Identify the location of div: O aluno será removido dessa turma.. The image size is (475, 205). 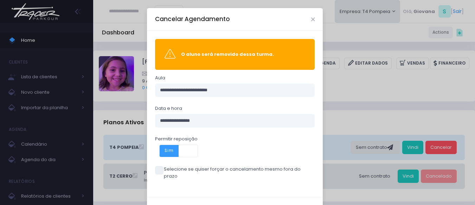
(243, 54).